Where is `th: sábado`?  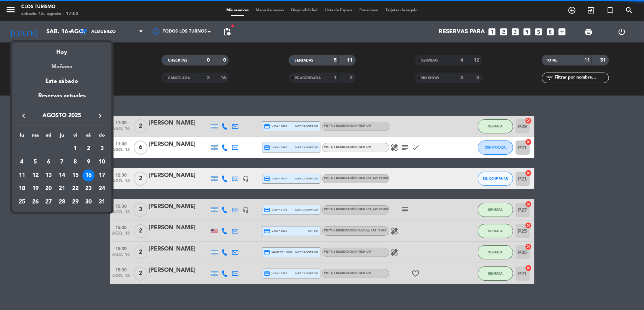
th: sábado is located at coordinates (88, 137).